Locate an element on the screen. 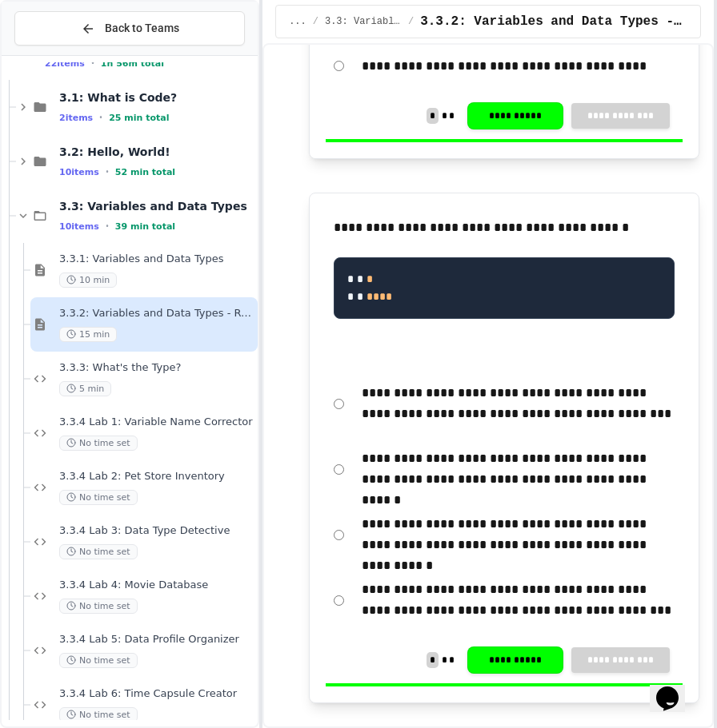 This screenshot has width=717, height=728. span: 25 min total is located at coordinates (138, 118).